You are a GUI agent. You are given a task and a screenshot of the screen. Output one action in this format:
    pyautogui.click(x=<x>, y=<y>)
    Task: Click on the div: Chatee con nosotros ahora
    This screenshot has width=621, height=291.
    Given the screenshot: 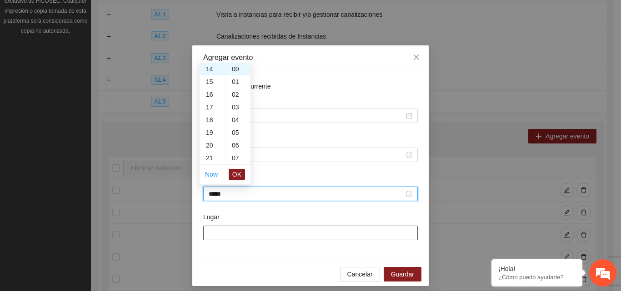 What is the action you would take?
    pyautogui.click(x=100, y=52)
    